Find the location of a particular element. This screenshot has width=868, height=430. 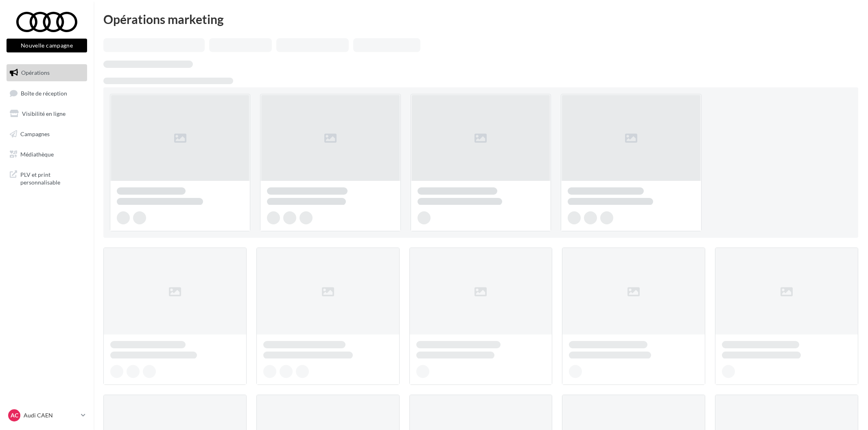

a: Campagnes is located at coordinates (47, 134).